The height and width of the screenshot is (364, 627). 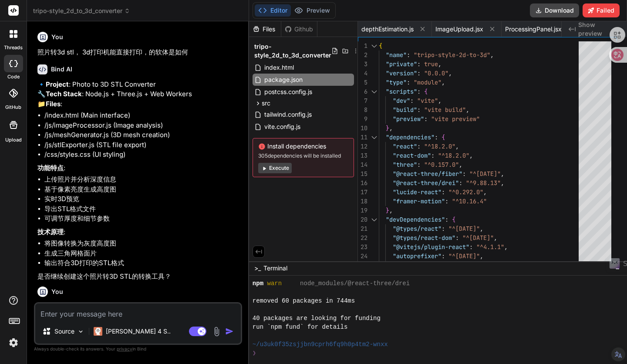 I want to click on span: "react", so click(x=405, y=146).